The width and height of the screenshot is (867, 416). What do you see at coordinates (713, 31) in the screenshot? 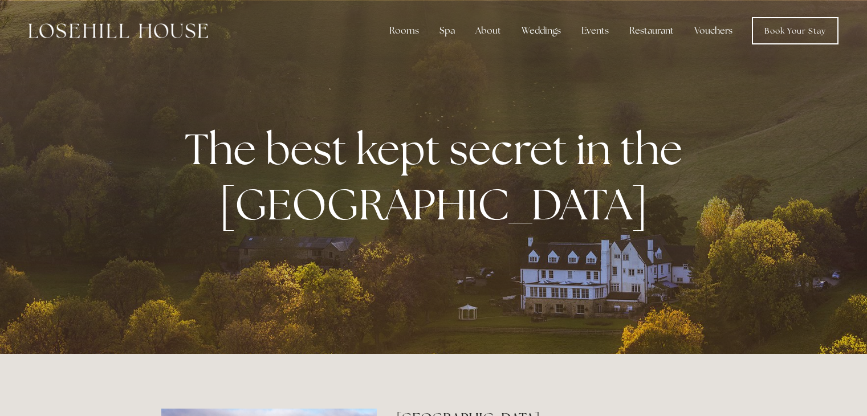
I see `a: Vouchers` at bounding box center [713, 31].